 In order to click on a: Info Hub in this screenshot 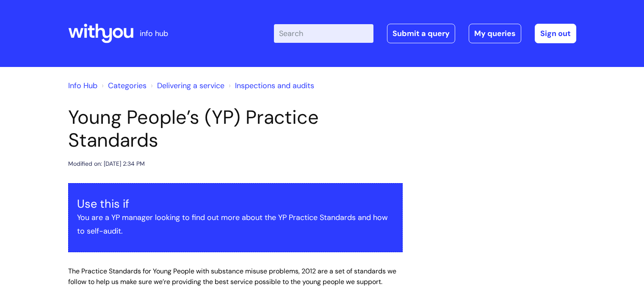, I will do `click(82, 85)`.